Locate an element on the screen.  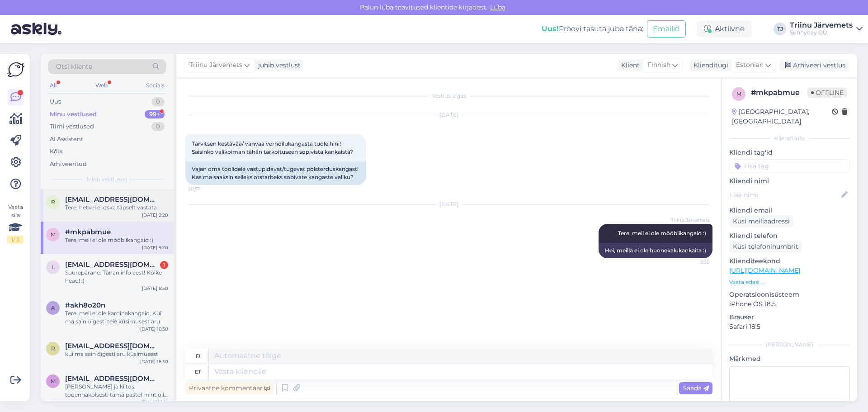
div: Klient is located at coordinates (628, 65).